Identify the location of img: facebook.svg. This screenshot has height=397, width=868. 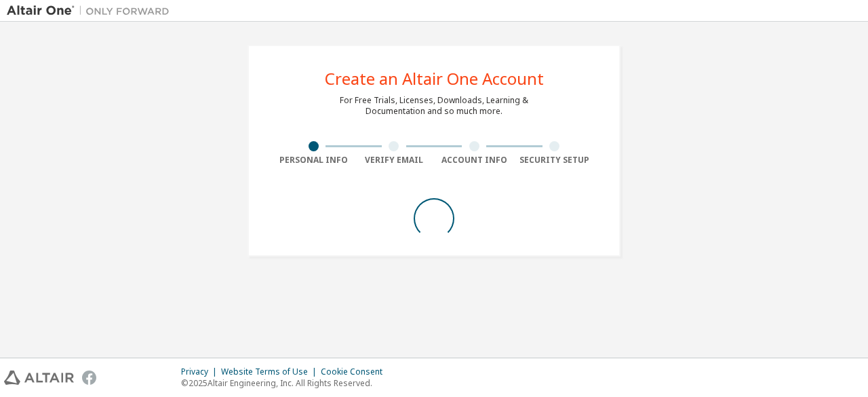
(89, 376).